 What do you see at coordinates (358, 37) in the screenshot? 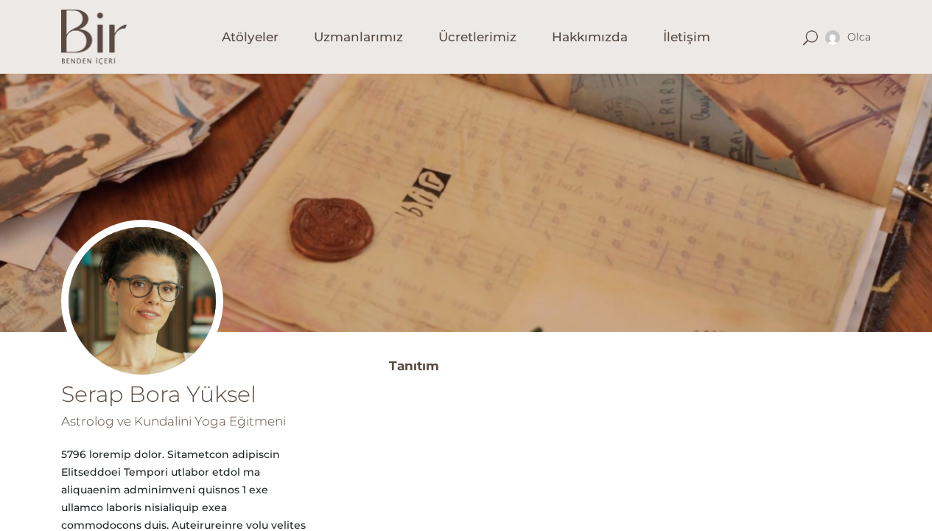
I see `span: Uzmanlarımız` at bounding box center [358, 37].